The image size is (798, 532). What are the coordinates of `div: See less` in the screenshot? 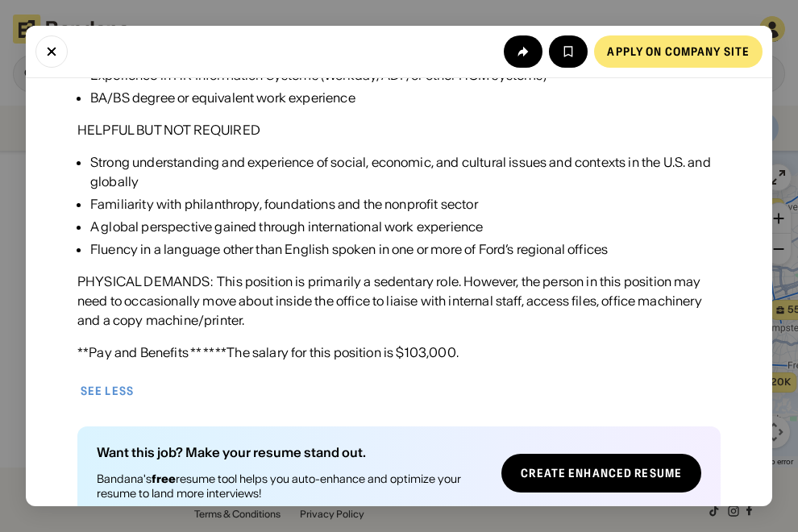 It's located at (108, 391).